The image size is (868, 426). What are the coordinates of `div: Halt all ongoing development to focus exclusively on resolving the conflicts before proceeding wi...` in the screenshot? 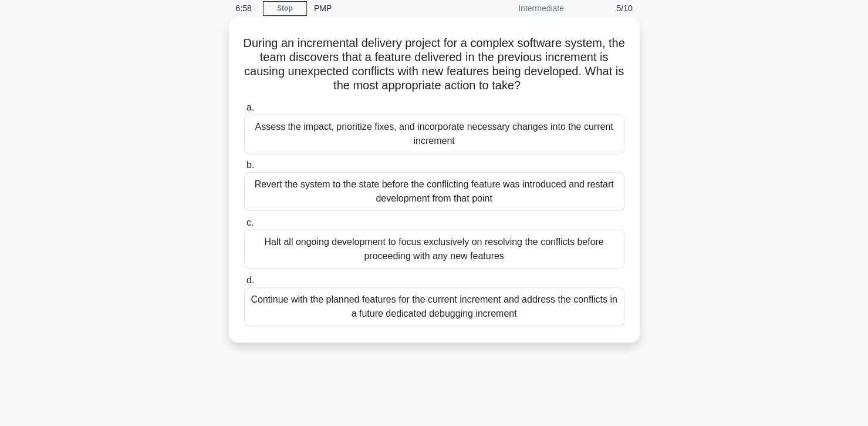 It's located at (434, 249).